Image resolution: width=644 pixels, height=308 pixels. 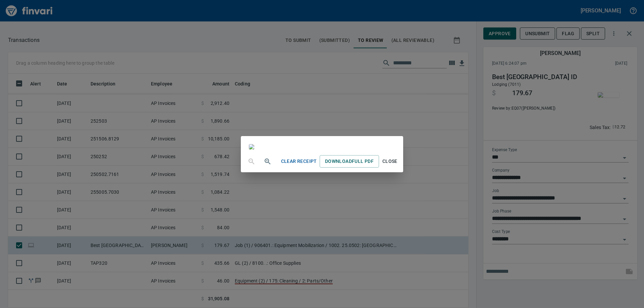 What do you see at coordinates (349, 161) in the screenshot?
I see `a: DownloadFull PDF` at bounding box center [349, 161].